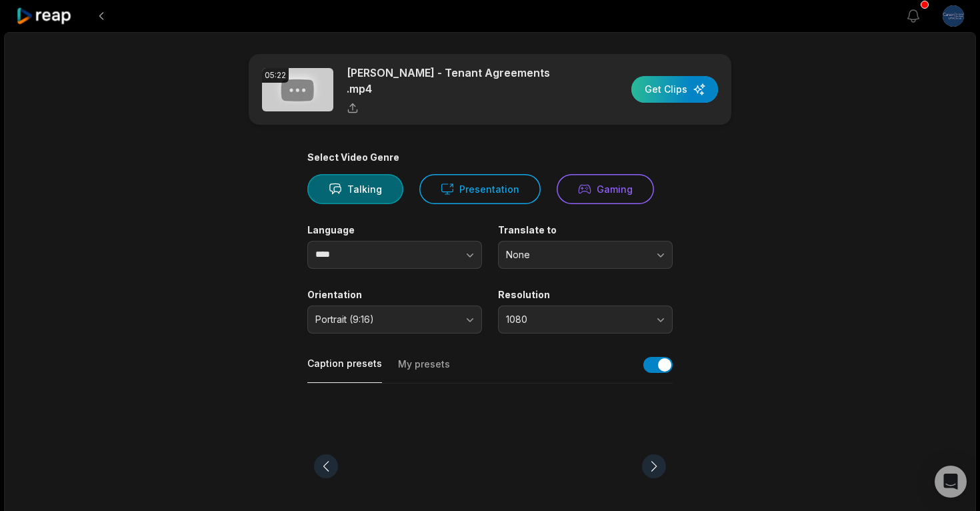 The height and width of the screenshot is (511, 980). I want to click on button: None, so click(585, 255).